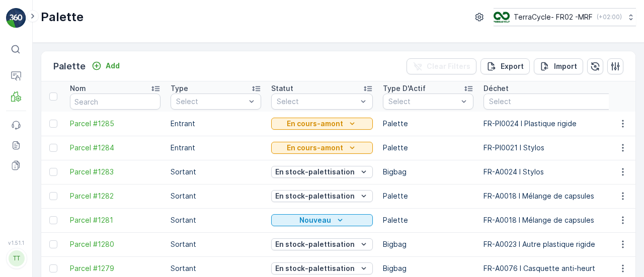  Describe the element at coordinates (315, 220) in the screenshot. I see `p: Nouveau` at that location.